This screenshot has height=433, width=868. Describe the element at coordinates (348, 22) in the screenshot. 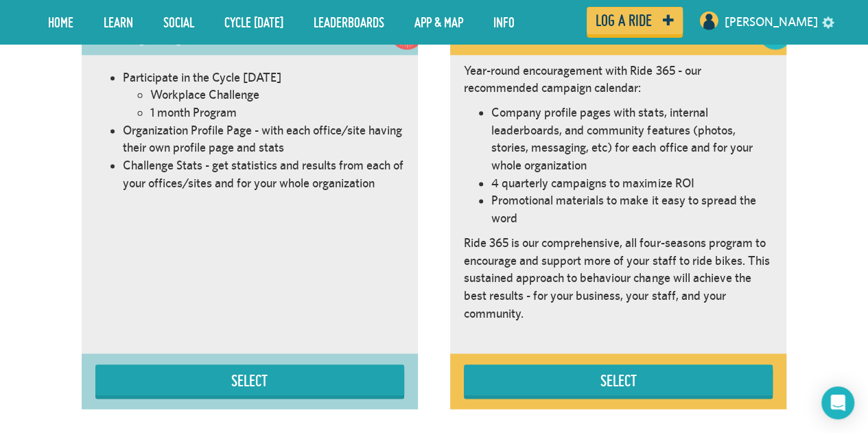

I see `a: Leaderboards` at that location.